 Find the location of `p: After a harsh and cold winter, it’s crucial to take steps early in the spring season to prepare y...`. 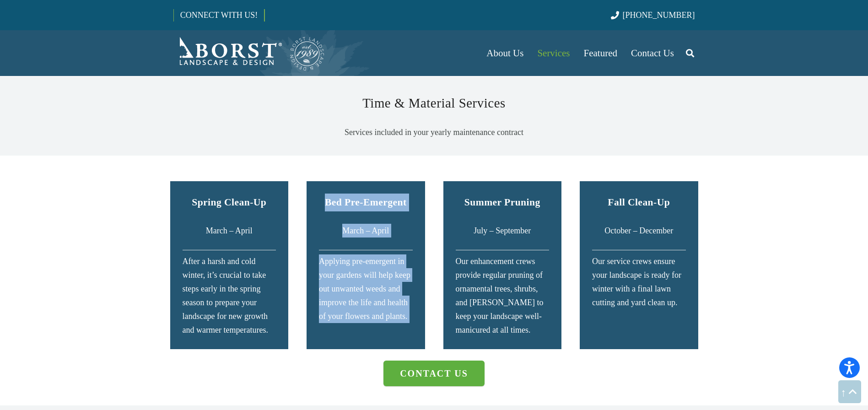

p: After a harsh and cold winter, it’s crucial to take steps early in the spring season to prepare y... is located at coordinates (229, 296).